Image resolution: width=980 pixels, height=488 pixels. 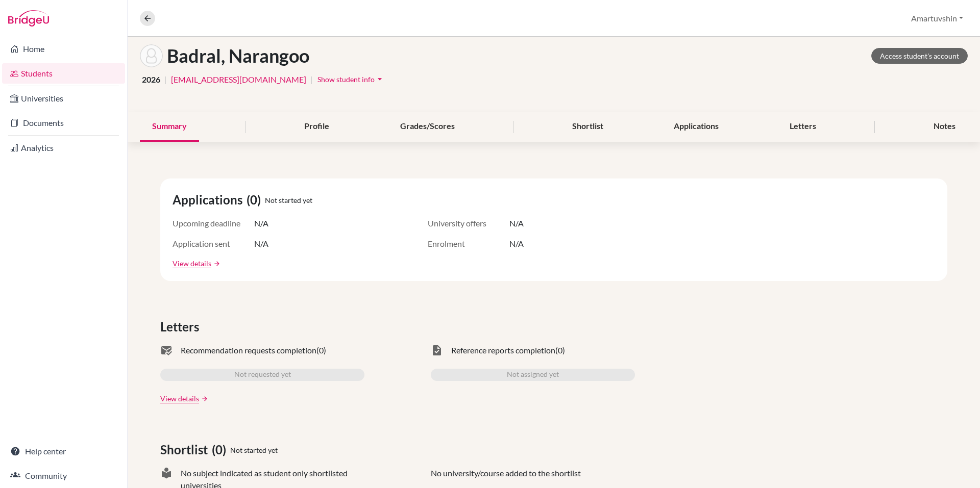 What do you see at coordinates (63, 452) in the screenshot?
I see `a: Help center` at bounding box center [63, 452].